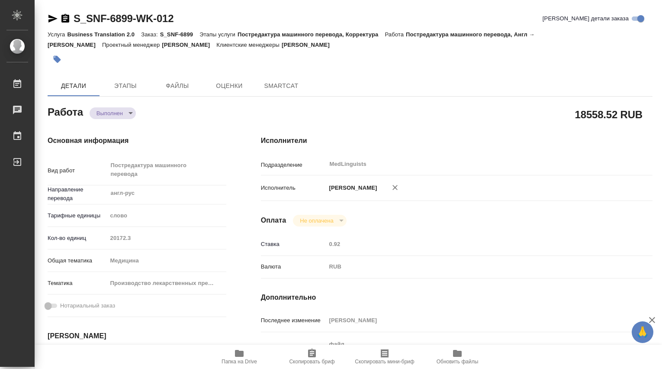  Describe the element at coordinates (123, 18) in the screenshot. I see `a: S_SNF-6899-WK-012` at that location.